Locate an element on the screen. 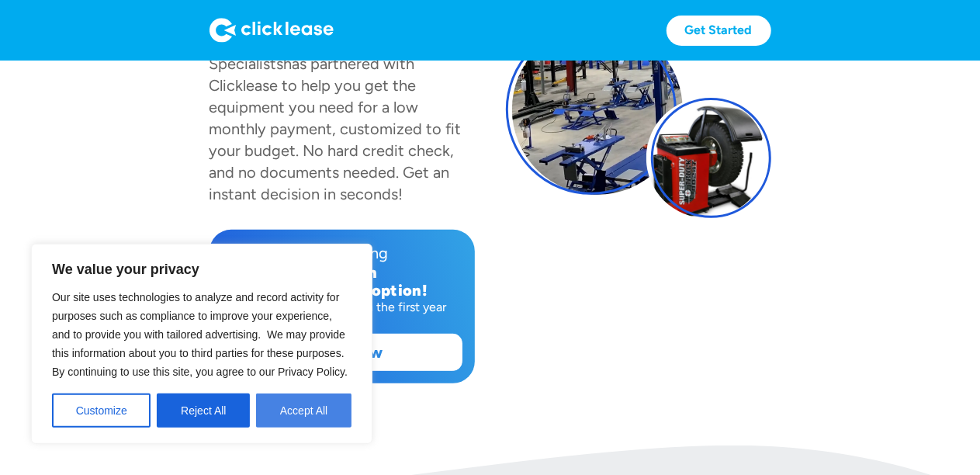 This screenshot has width=980, height=475. p: We value your privacy is located at coordinates (202, 269).